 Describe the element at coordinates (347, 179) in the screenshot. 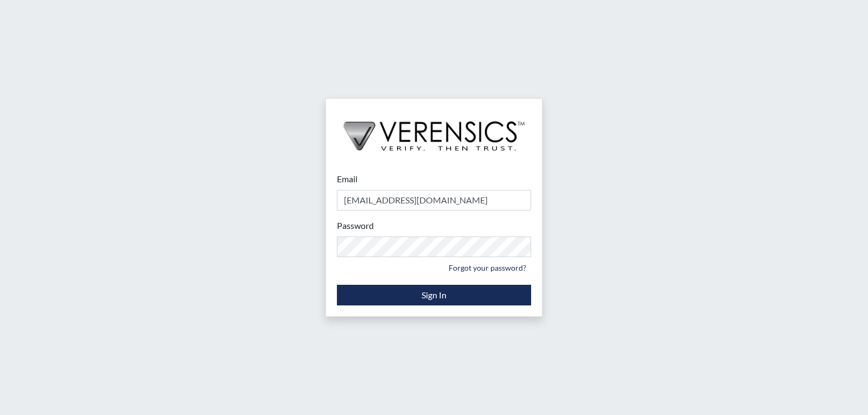

I see `label: Email` at that location.